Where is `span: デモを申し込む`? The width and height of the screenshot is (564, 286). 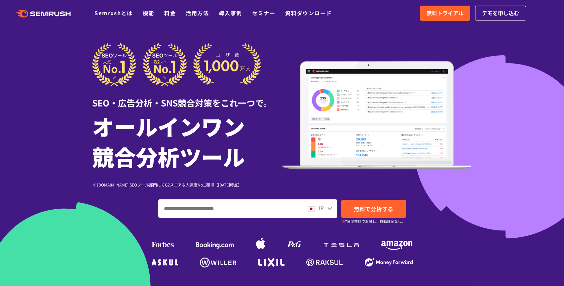
span: デモを申し込む is located at coordinates (500, 13).